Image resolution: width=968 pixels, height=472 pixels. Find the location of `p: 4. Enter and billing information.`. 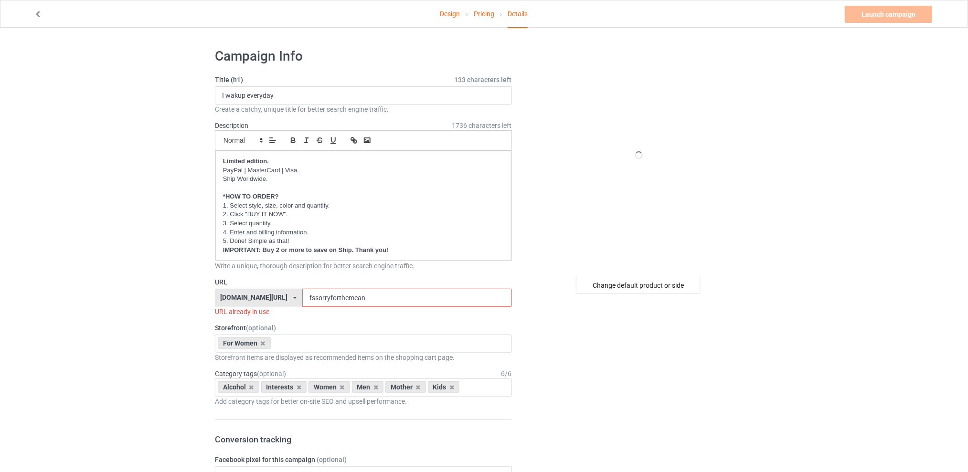

p: 4. Enter and billing information. is located at coordinates (363, 233).